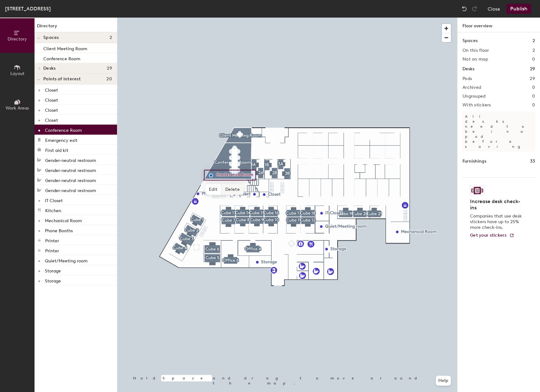  What do you see at coordinates (477, 105) in the screenshot?
I see `h2: With stickers` at bounding box center [477, 105].